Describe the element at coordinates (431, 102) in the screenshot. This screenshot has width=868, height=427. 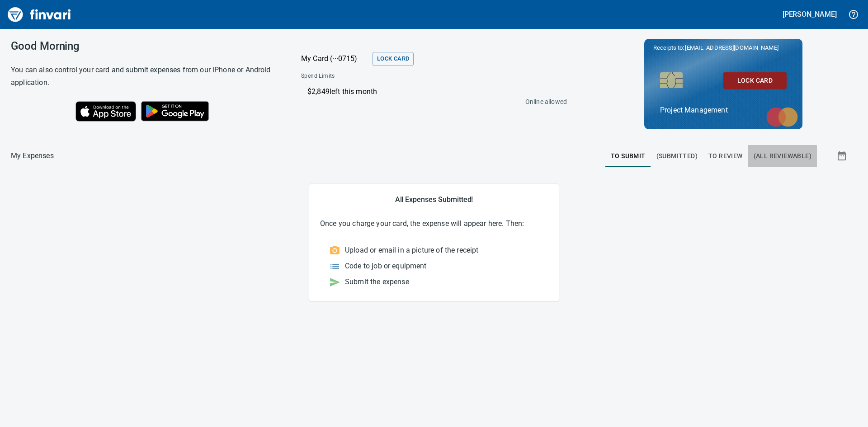
I see `p: Online allowed` at that location.